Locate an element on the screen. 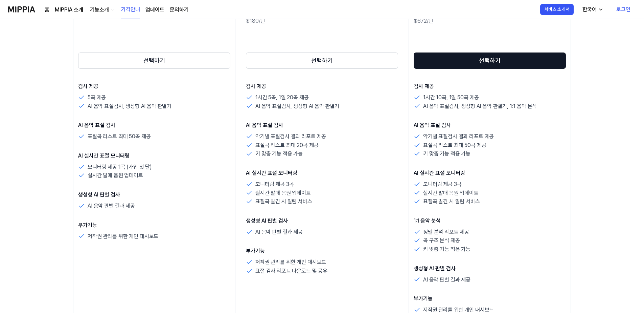 This screenshot has height=313, width=644. p: 5곡 제공 is located at coordinates (97, 98).